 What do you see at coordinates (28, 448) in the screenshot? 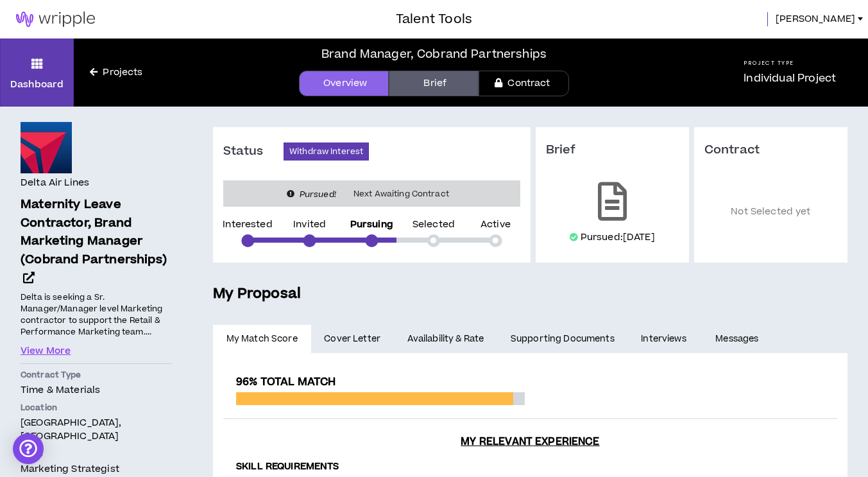
I see `div: Open Intercom Messenger` at bounding box center [28, 448].